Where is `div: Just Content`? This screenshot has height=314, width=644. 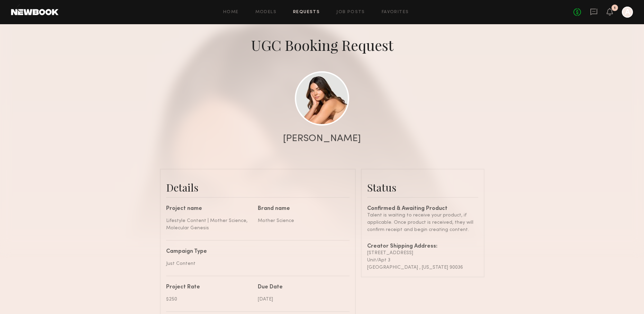 div: Just Content is located at coordinates (255, 264).